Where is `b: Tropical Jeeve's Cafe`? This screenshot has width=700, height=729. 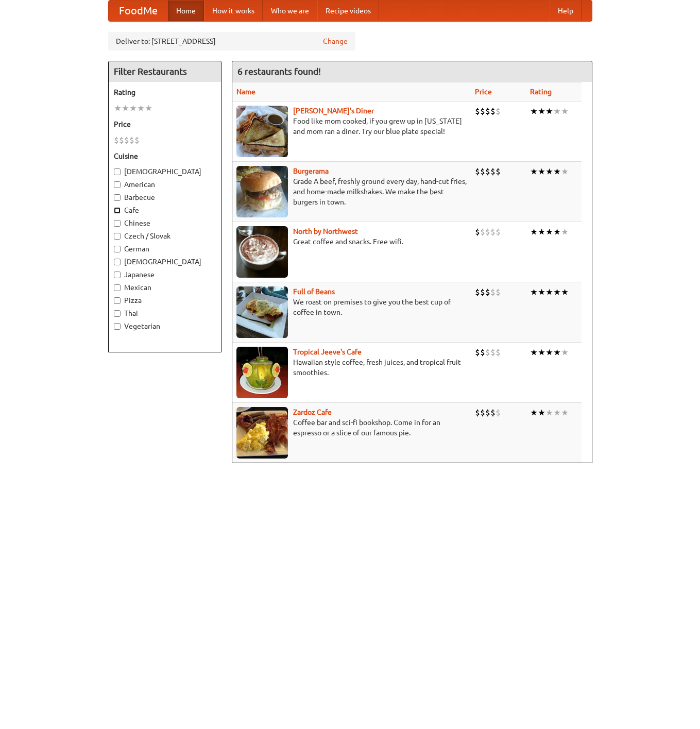
b: Tropical Jeeve's Cafe is located at coordinates (327, 352).